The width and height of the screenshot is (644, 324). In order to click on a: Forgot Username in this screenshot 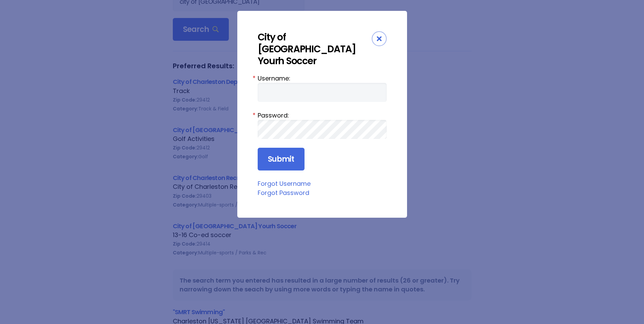, I will do `click(284, 183)`.